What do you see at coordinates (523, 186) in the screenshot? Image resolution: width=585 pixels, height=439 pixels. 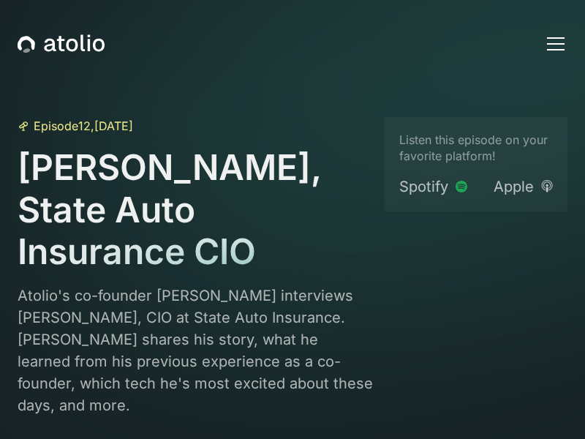 I see `a: Apple` at bounding box center [523, 186].